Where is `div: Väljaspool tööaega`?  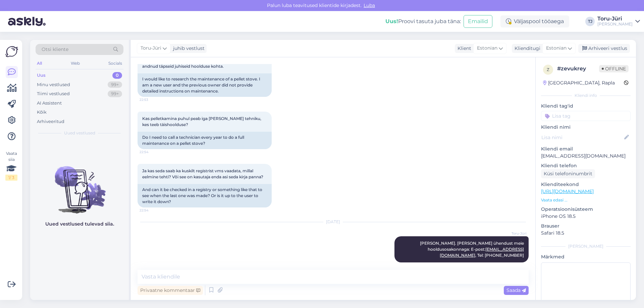 div: Väljaspool tööaega is located at coordinates (534, 22).